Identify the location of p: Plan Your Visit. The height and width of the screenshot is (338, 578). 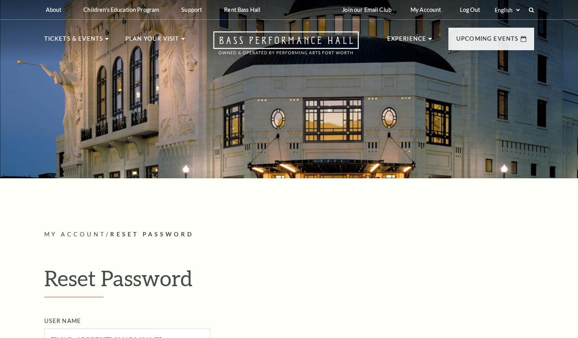
(152, 41).